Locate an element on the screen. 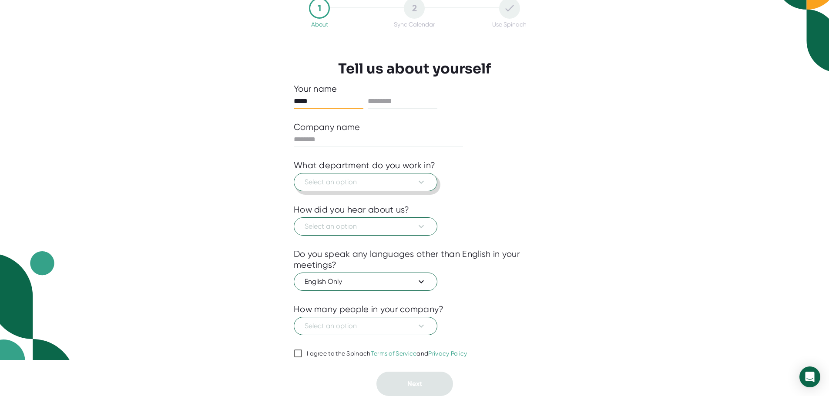 The image size is (829, 396). div: Do you speak any languages other than English in your meetings? is located at coordinates (414, 260).